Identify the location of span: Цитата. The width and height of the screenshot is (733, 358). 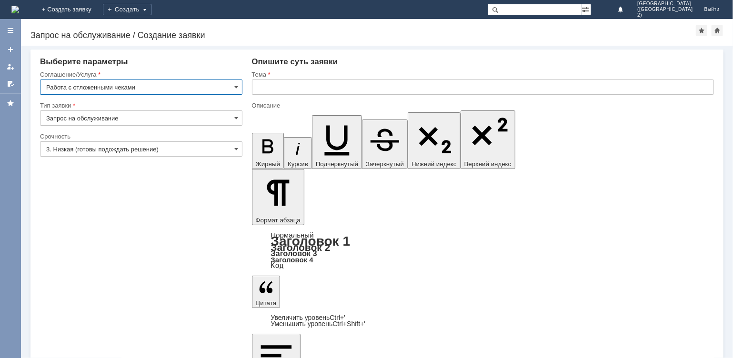
(266, 303).